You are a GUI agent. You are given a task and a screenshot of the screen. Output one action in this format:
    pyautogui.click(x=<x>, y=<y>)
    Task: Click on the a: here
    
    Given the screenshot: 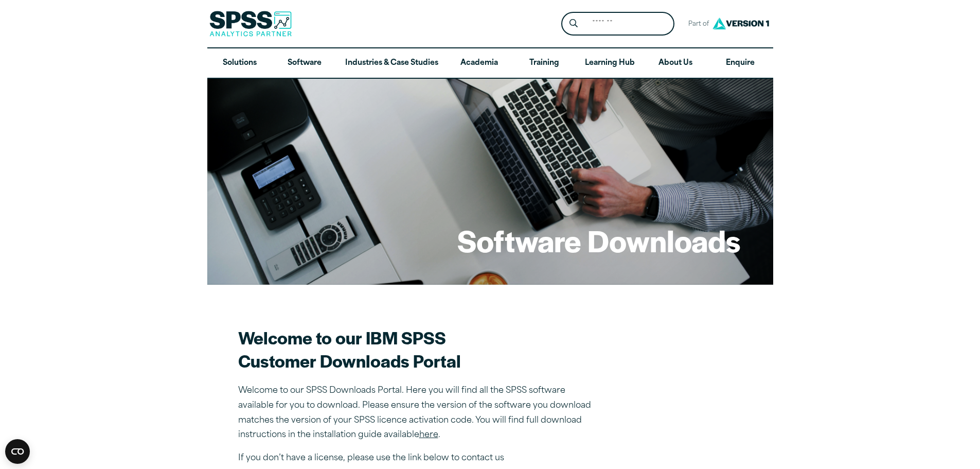 What is the action you would take?
    pyautogui.click(x=429, y=435)
    